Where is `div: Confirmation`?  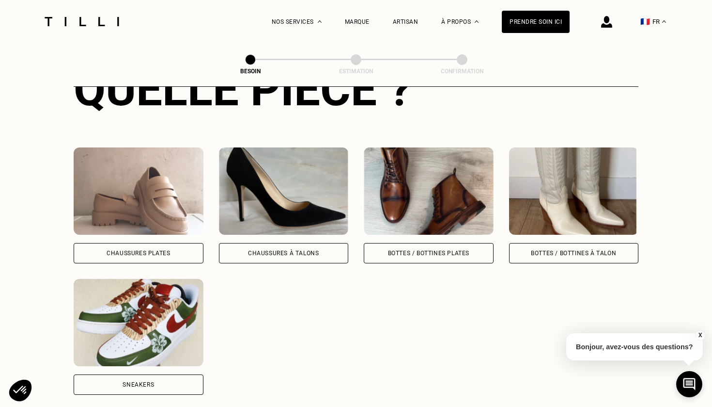
div: Confirmation is located at coordinates (462, 71).